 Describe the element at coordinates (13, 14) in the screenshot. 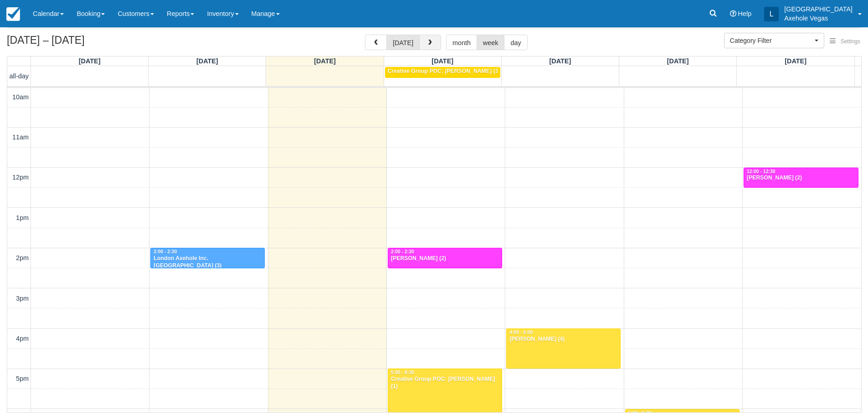

I see `img: checkfront-main-nav-mini-logo.png` at that location.